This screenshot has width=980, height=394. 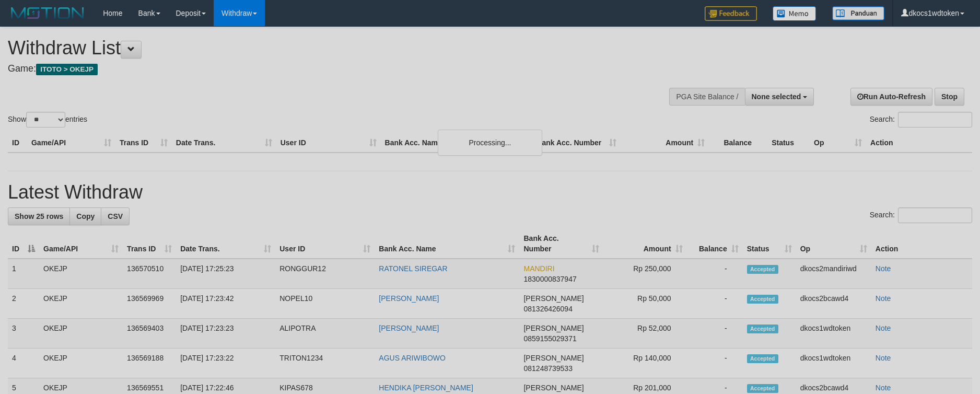 What do you see at coordinates (779, 97) in the screenshot?
I see `button: None selected` at bounding box center [779, 97].